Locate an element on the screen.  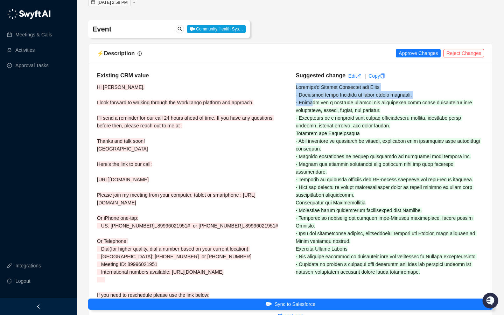
h5: Existing CRM value is located at coordinates (191, 76).